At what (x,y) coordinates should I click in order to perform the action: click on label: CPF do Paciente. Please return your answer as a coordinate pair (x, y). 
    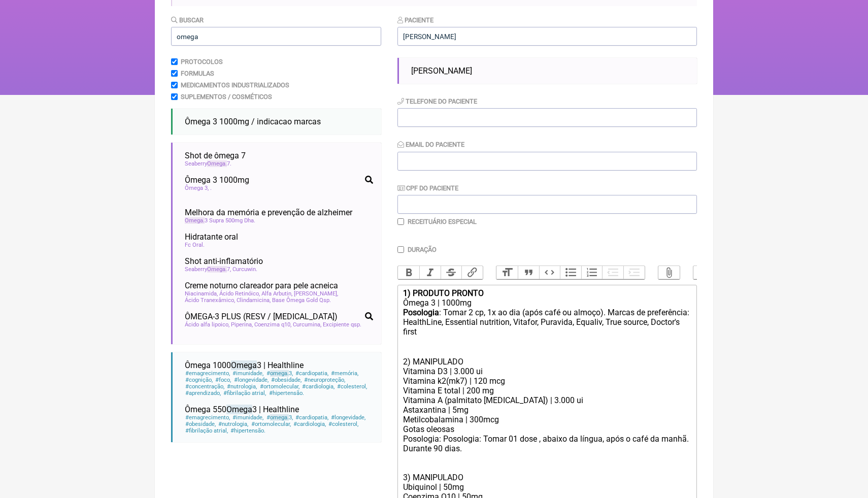
    Looking at the image, I should click on (428, 188).